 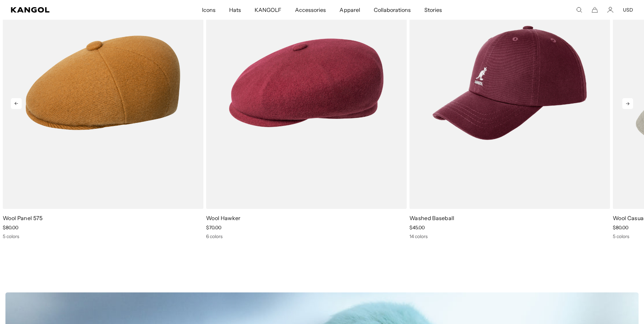 I want to click on div: 6 colors, so click(x=306, y=236).